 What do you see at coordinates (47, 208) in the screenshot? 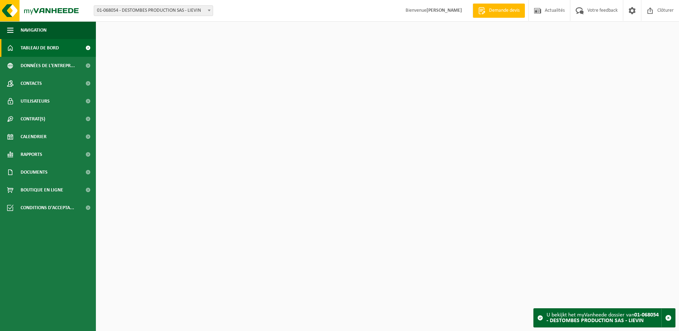
I see `span: Conditions d'accepta...` at bounding box center [47, 208].